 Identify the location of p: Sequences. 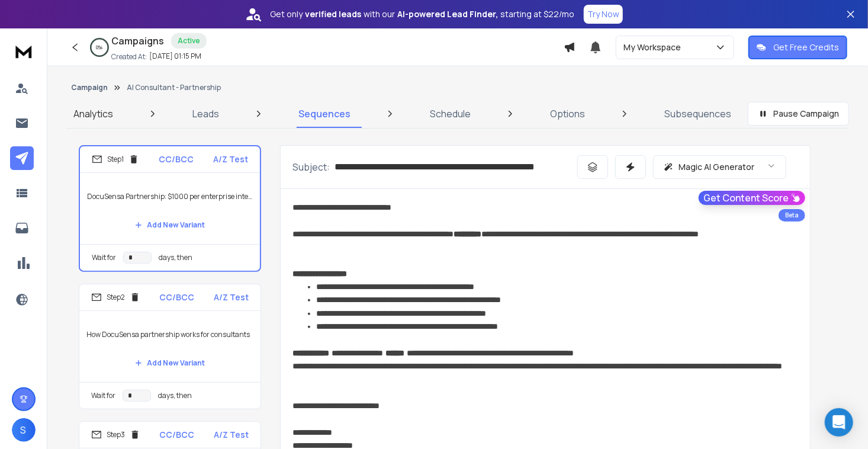
(324, 114).